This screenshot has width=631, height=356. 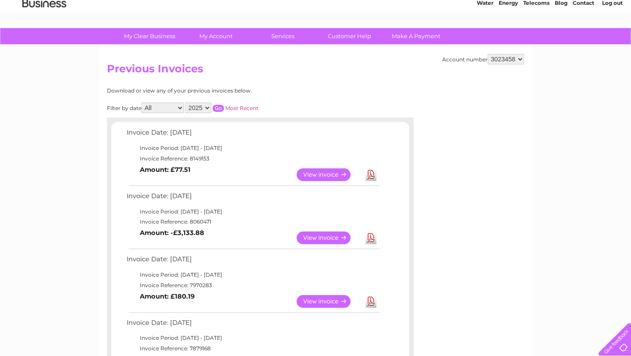 I want to click on a: Contact, so click(x=583, y=40).